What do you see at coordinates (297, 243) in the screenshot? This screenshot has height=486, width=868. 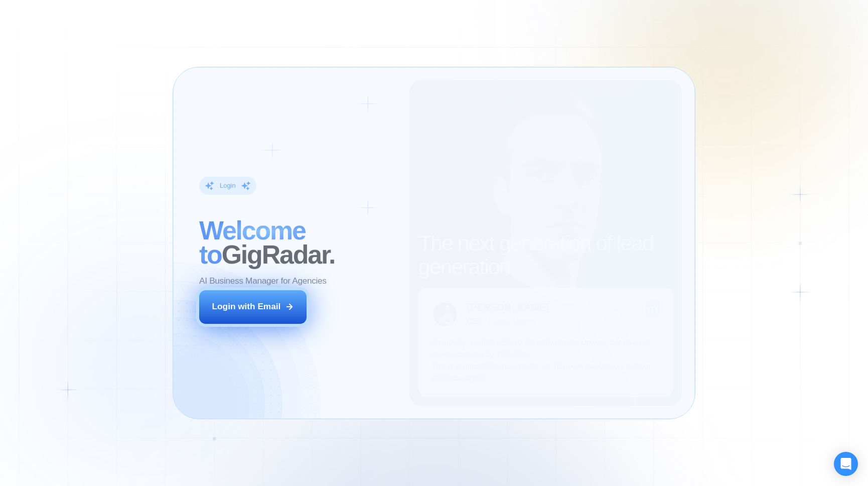 I see `h2: ‍ GigRadar.` at bounding box center [297, 243].